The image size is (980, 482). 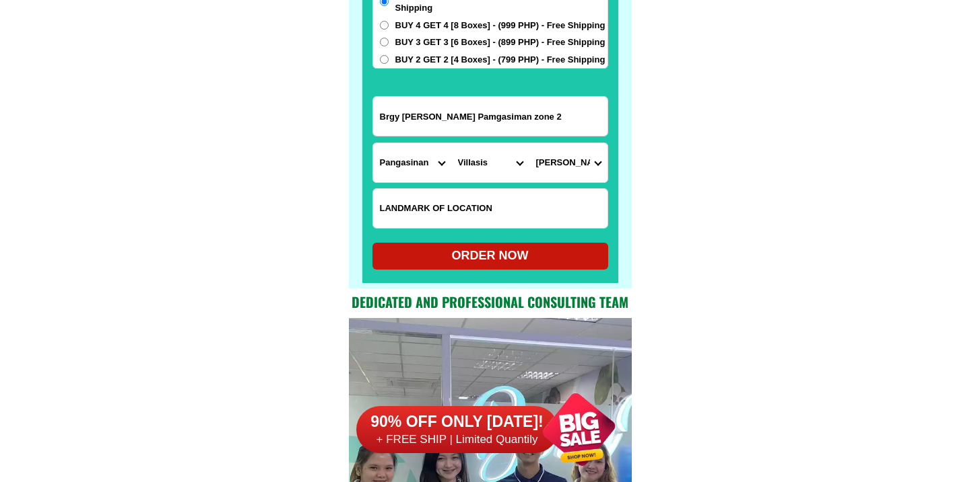 What do you see at coordinates (412, 163) in the screenshot?
I see `select: Select province` at bounding box center [412, 163].